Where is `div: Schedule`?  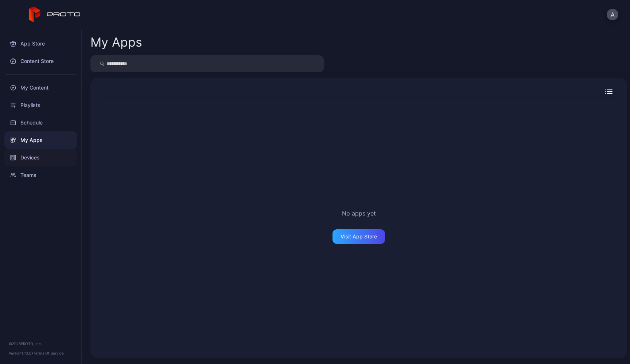
div: Schedule is located at coordinates (41, 123).